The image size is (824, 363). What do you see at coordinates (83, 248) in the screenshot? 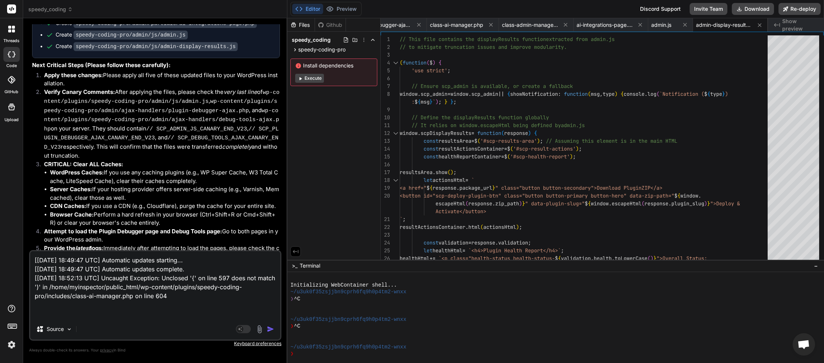
I see `em: latest` at bounding box center [83, 248].